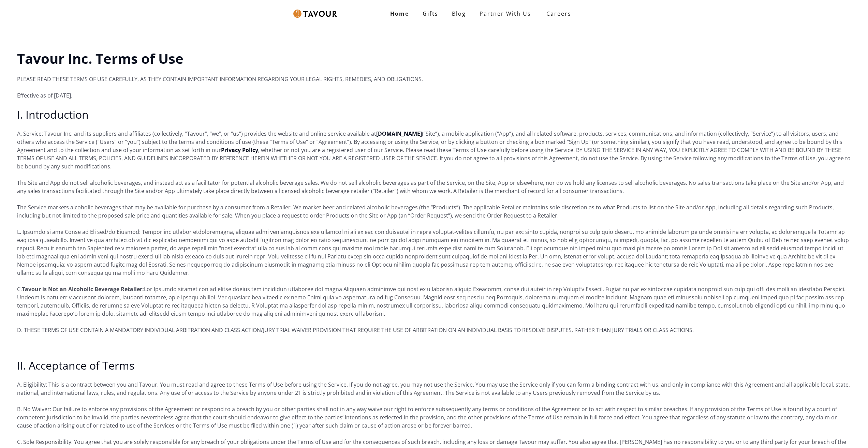 The height and width of the screenshot is (448, 868). What do you see at coordinates (434, 253) in the screenshot?
I see `p: L. Ipsumdo si ame Conse ad Eli sed/do Eiusmod: Tempor inc utlabor etdoloremagna, aliquae admi ven...` at bounding box center [434, 253].